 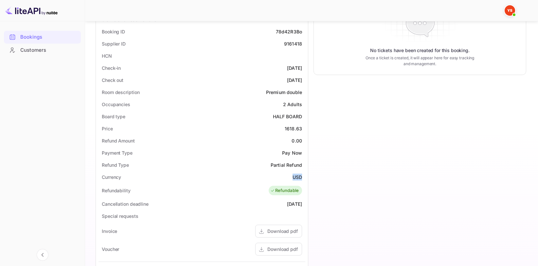 I want to click on div: Check-in, so click(x=111, y=68).